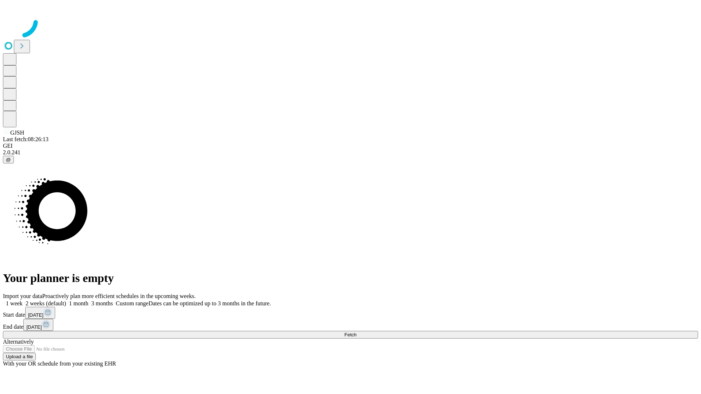 This screenshot has width=701, height=394. I want to click on h1: Your planner is empty, so click(351, 278).